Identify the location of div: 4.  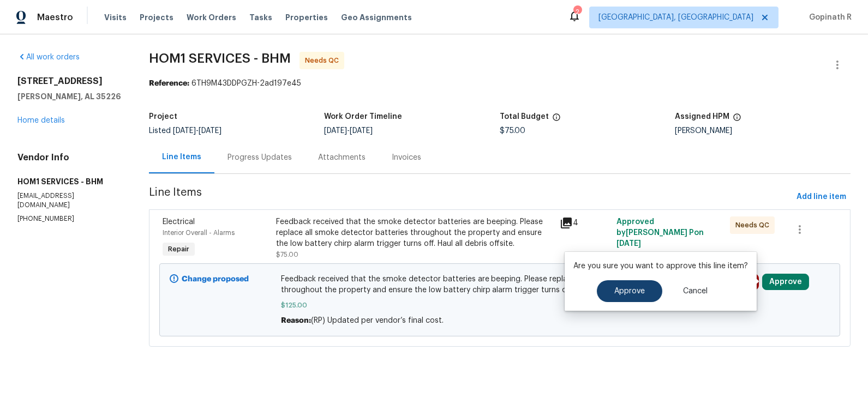
(585, 223).